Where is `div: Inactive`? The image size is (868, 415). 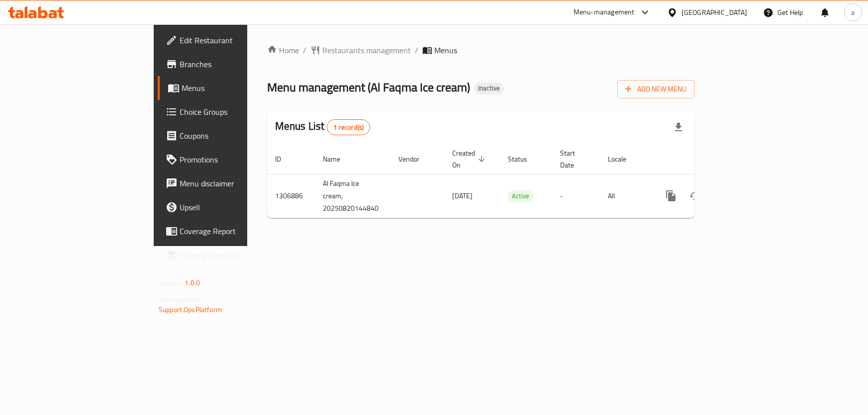
div: Inactive is located at coordinates (489, 89).